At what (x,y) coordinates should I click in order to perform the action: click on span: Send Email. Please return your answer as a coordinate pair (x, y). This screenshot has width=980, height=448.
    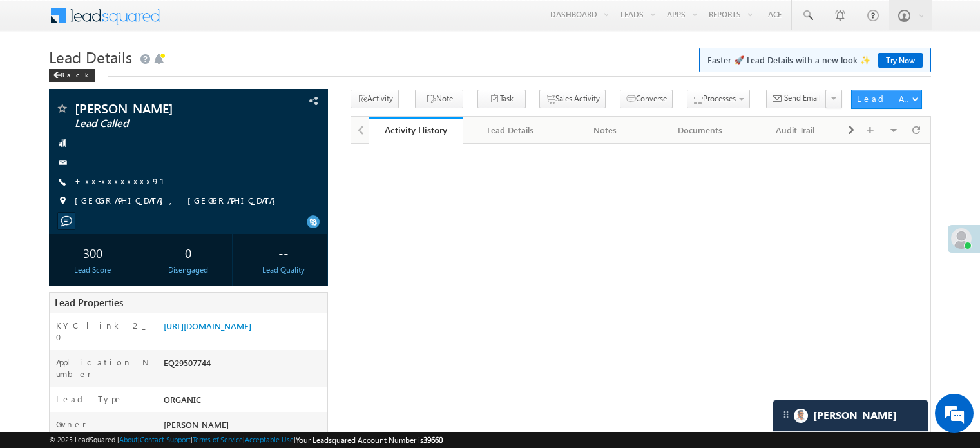
    Looking at the image, I should click on (803, 98).